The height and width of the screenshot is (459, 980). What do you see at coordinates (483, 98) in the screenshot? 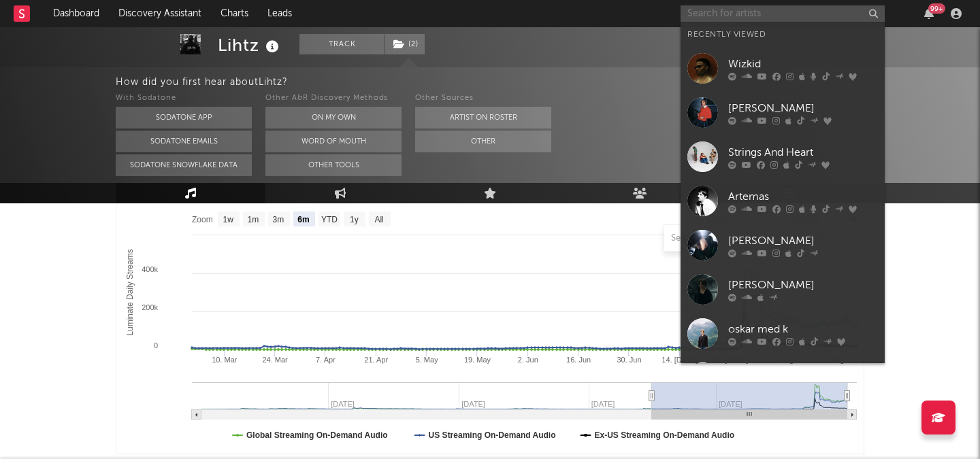
I see `div: Other Sources` at bounding box center [483, 98].